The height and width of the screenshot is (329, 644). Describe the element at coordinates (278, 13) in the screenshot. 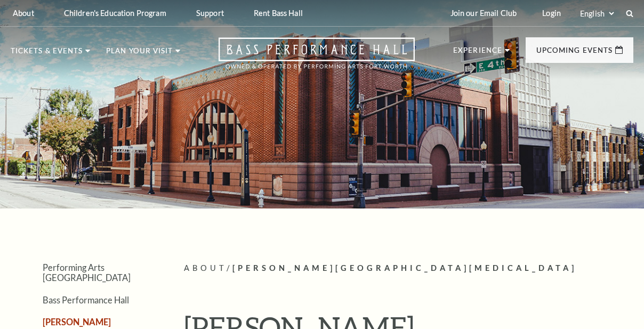

I see `p: Rent Bass Hall` at that location.